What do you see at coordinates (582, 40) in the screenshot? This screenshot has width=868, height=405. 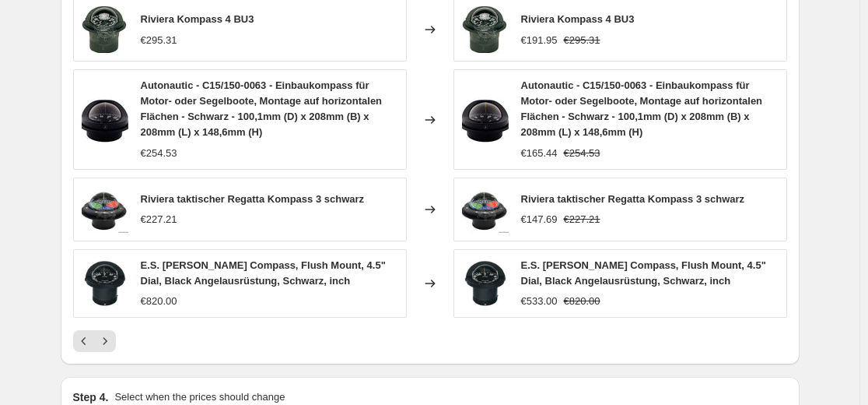 I see `strike: €295.31` at bounding box center [582, 40].